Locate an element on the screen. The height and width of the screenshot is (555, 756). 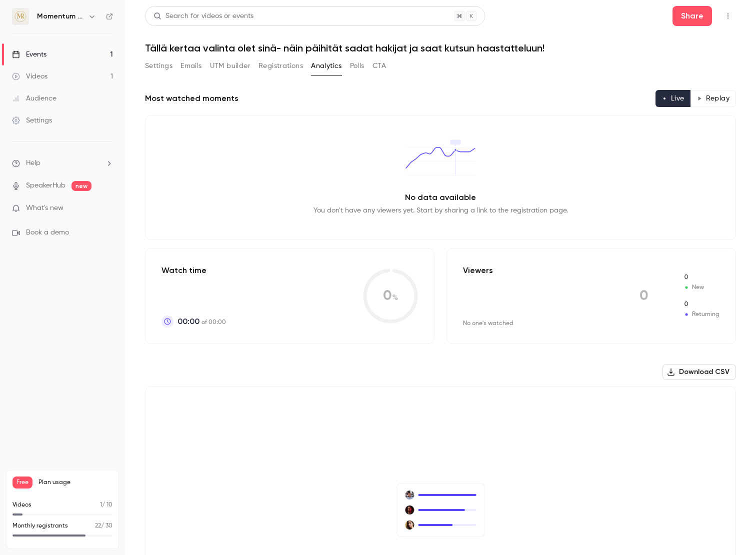
p: / 30 is located at coordinates (103, 526).